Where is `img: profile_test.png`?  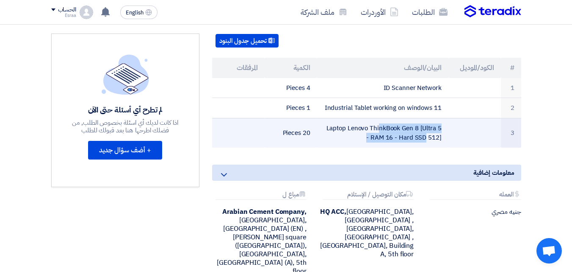
img: profile_test.png is located at coordinates (86, 12).